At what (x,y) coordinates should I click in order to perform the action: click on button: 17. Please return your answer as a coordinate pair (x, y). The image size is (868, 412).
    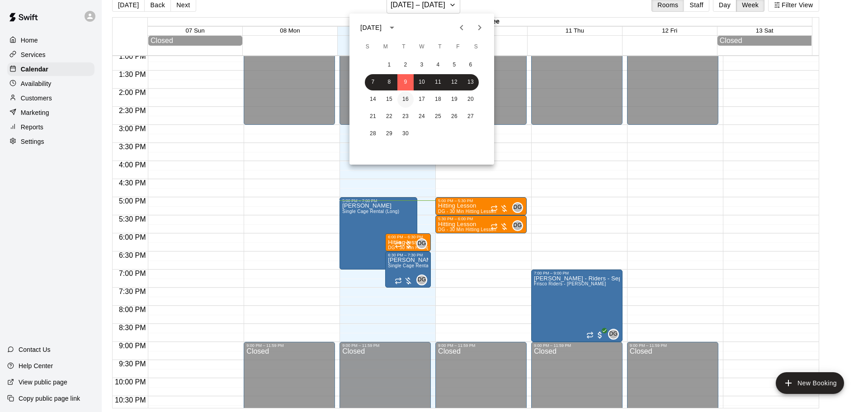
    Looking at the image, I should click on (422, 99).